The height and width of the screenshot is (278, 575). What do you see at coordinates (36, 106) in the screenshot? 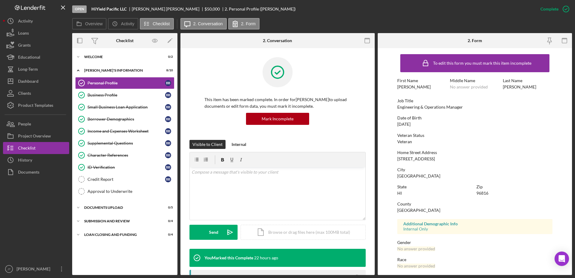
I see `div: Product Templates` at bounding box center [36, 106].